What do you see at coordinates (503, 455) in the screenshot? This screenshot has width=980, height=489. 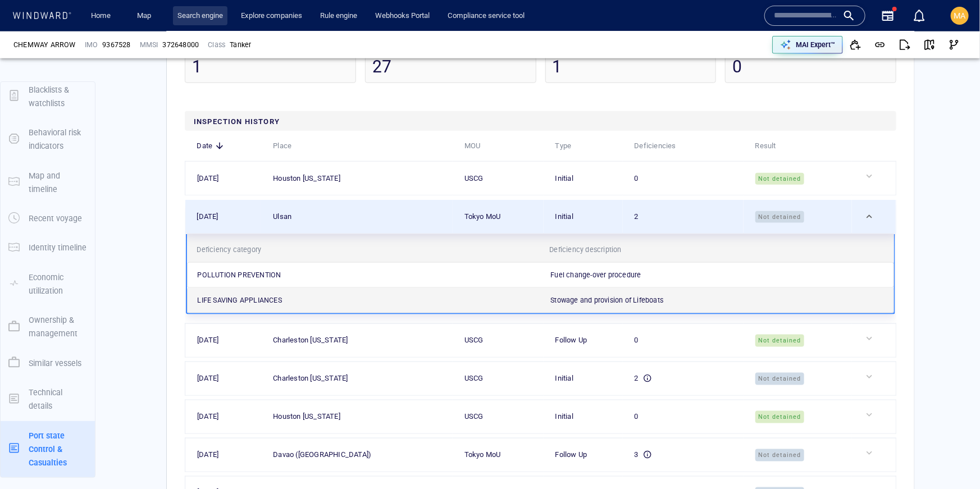 I see `div: Tokyo MoU` at bounding box center [503, 455].